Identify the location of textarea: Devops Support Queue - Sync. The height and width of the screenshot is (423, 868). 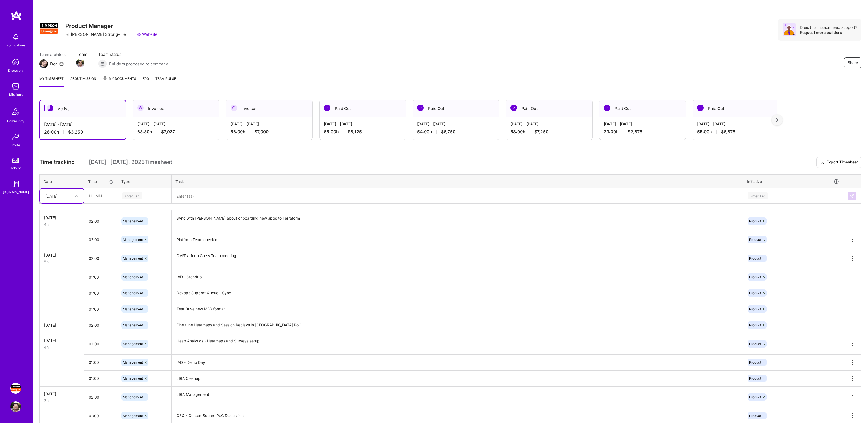
(457, 293).